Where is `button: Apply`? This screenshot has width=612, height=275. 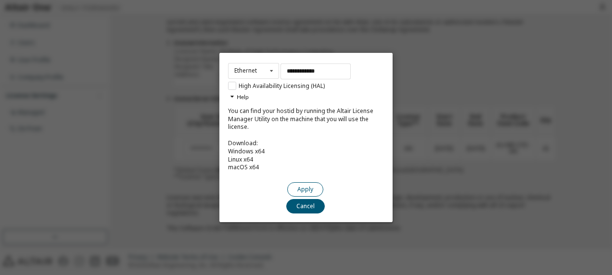 button: Apply is located at coordinates (305, 189).